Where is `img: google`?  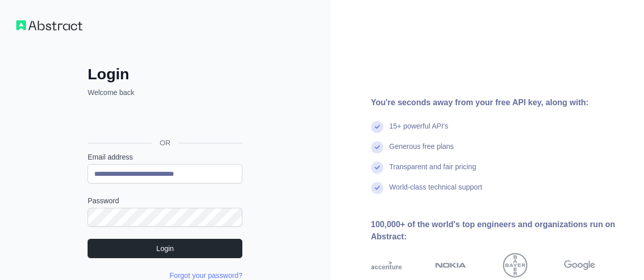
img: google is located at coordinates (579, 266).